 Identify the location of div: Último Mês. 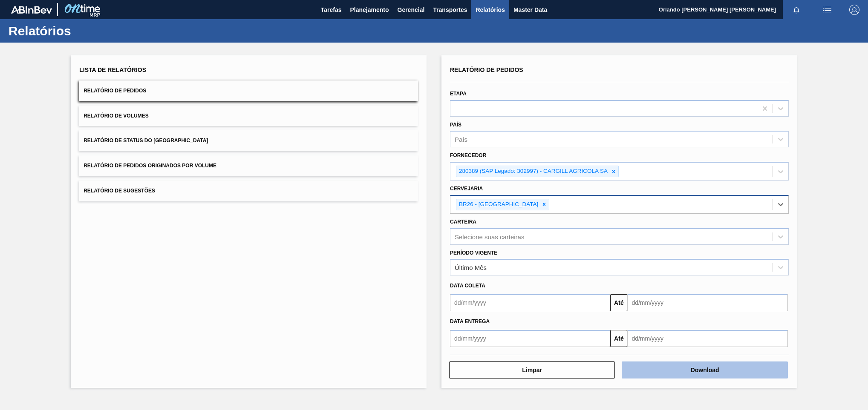
(470, 268).